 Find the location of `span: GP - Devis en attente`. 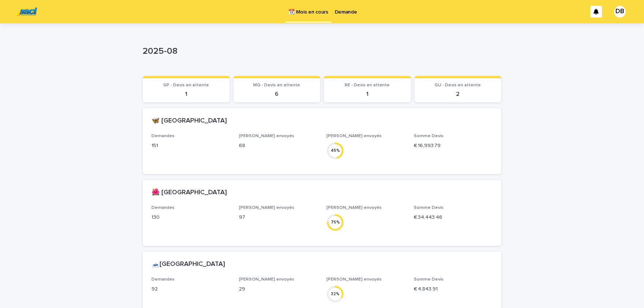

span: GP - Devis en attente is located at coordinates (186, 85).